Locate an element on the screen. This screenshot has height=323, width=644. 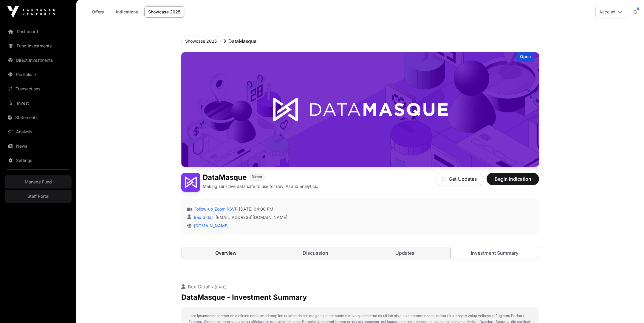
a: Begin Indication is located at coordinates (513, 182).